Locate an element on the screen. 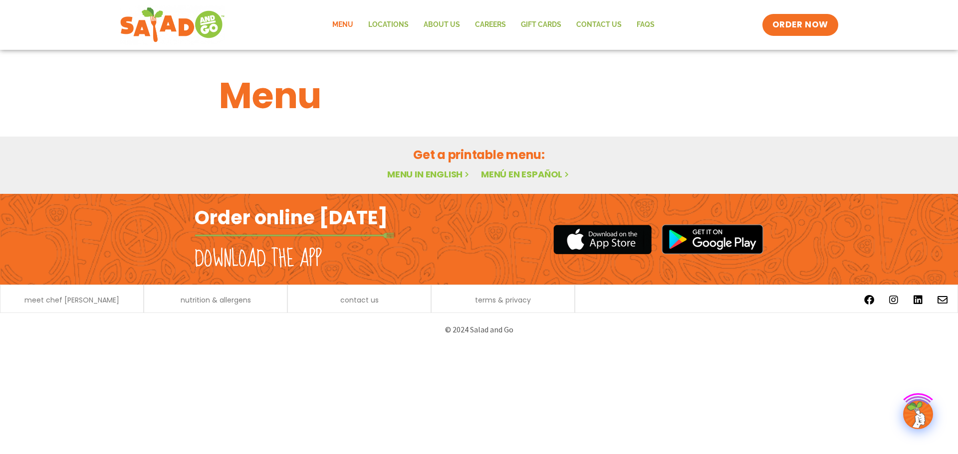 Image resolution: width=958 pixels, height=454 pixels. a: Locations is located at coordinates (388, 25).